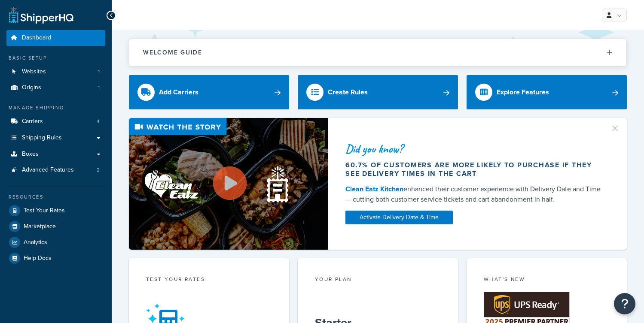 Image resolution: width=644 pixels, height=323 pixels. What do you see at coordinates (56, 88) in the screenshot?
I see `li: Origins` at bounding box center [56, 88].